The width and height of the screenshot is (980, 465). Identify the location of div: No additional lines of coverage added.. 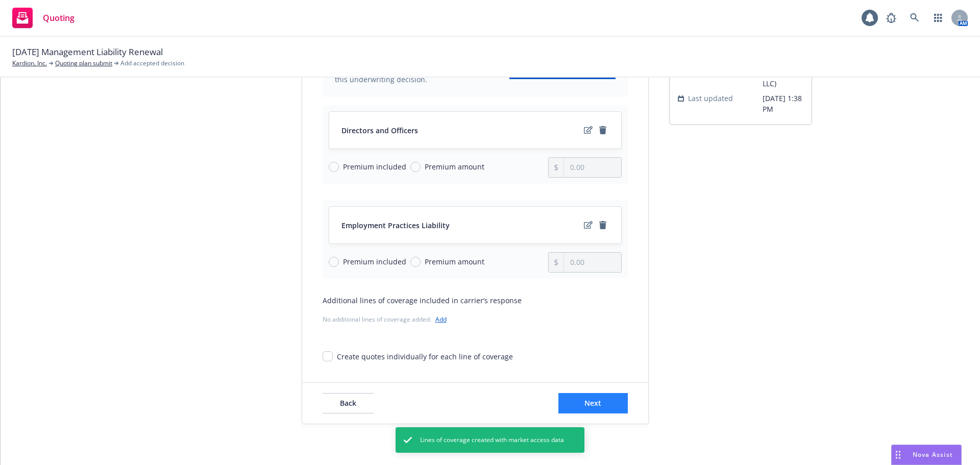
(475, 319).